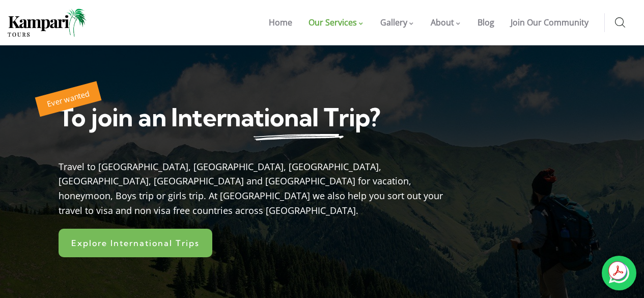 Image resolution: width=644 pixels, height=298 pixels. I want to click on span: Gallery, so click(393, 22).